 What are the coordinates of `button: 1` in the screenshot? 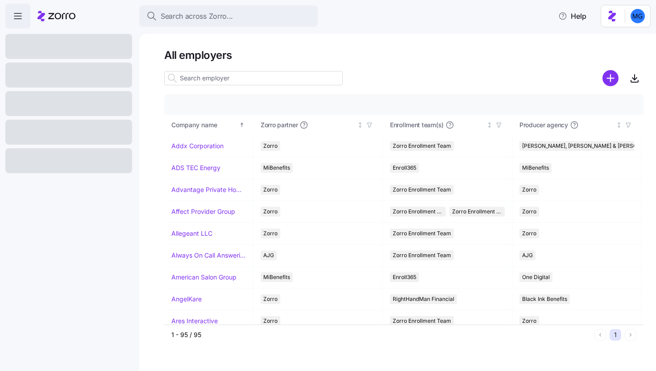 It's located at (615, 335).